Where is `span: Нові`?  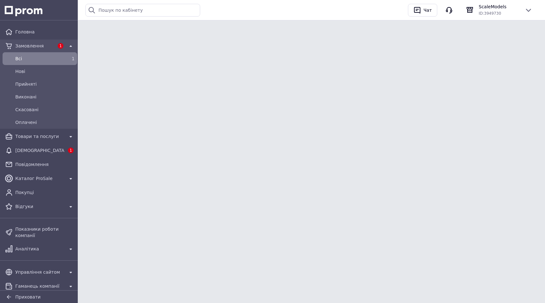 span: Нові is located at coordinates (45, 71).